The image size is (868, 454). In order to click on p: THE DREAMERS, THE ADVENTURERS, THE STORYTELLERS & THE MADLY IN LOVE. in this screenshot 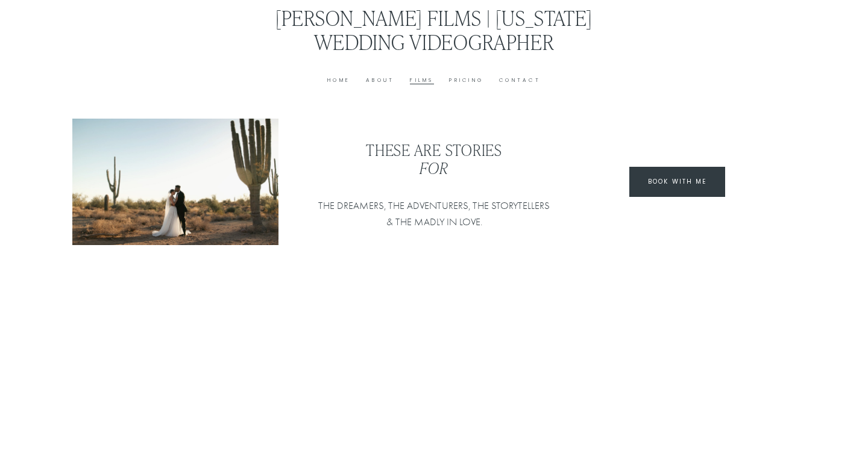, I will do `click(434, 214)`.